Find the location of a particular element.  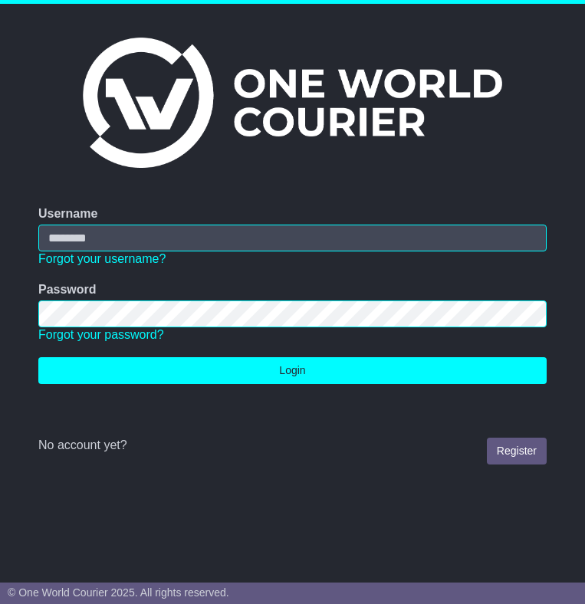

a: Register is located at coordinates (517, 451).